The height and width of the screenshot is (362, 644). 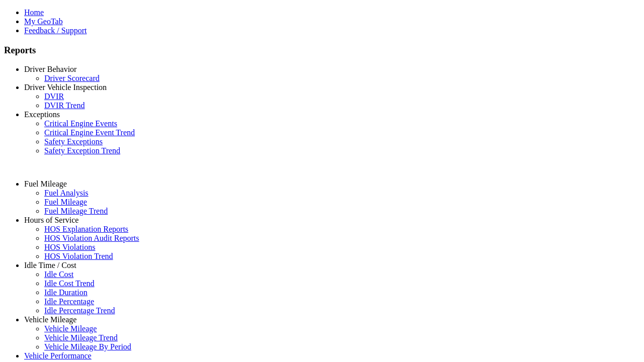 I want to click on a: My GeoTab, so click(x=44, y=21).